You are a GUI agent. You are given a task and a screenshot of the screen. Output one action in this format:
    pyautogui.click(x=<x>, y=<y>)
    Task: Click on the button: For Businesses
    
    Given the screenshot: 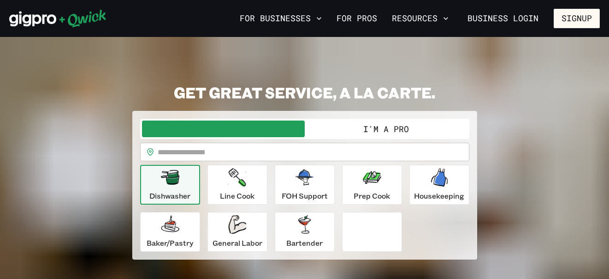 What is the action you would take?
    pyautogui.click(x=281, y=18)
    